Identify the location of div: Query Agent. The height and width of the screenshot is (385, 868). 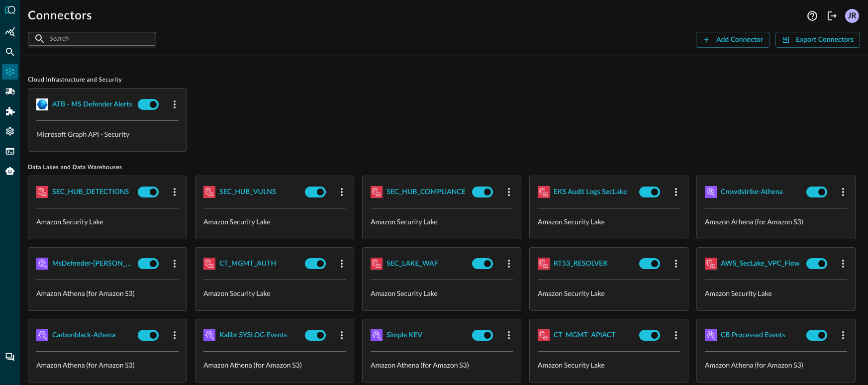
(10, 172).